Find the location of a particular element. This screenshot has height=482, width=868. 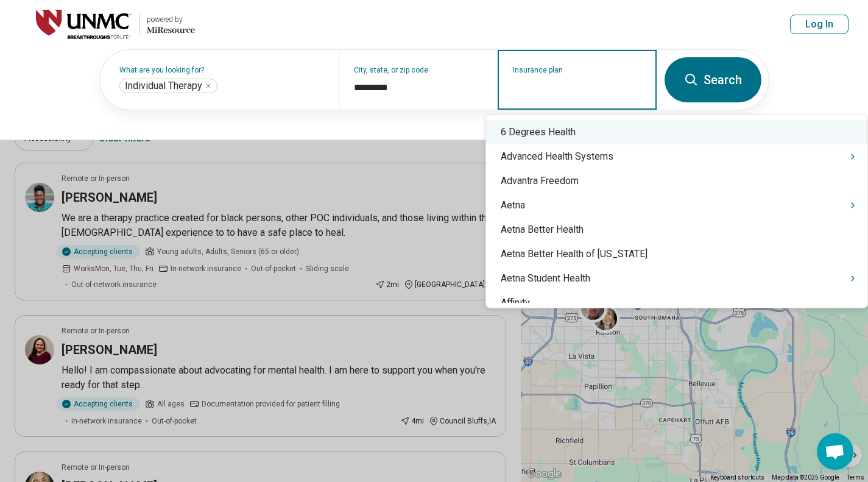

img: University of Nebraska Medical Center is located at coordinates (84, 24).